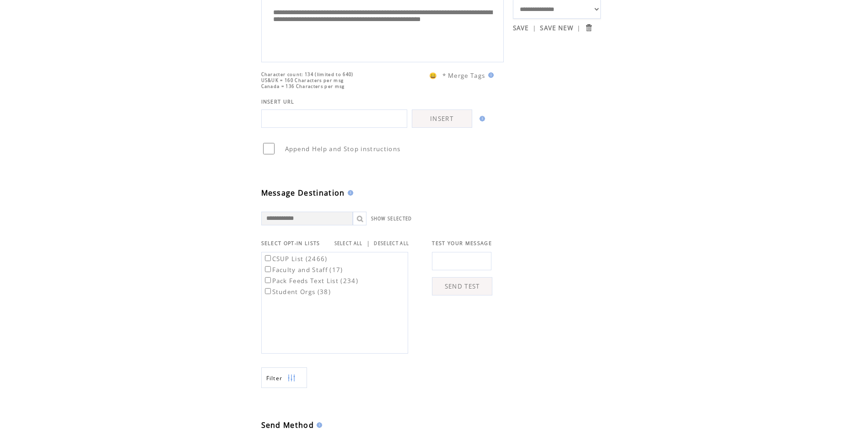 The height and width of the screenshot is (437, 868). I want to click on a: SAVE, so click(520, 28).